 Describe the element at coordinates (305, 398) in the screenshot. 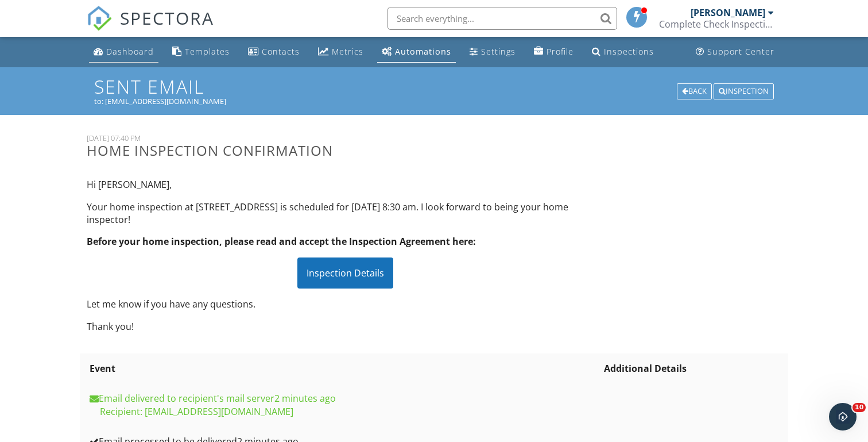

I see `span: 2025-09-29T01:40:51Z` at that location.